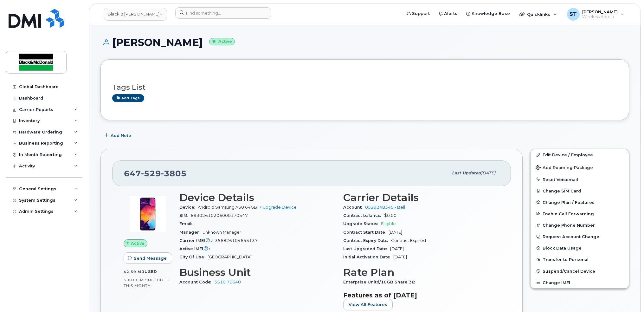  Describe the element at coordinates (227, 207) in the screenshot. I see `span: Android Samsung A50 64GB` at that location.